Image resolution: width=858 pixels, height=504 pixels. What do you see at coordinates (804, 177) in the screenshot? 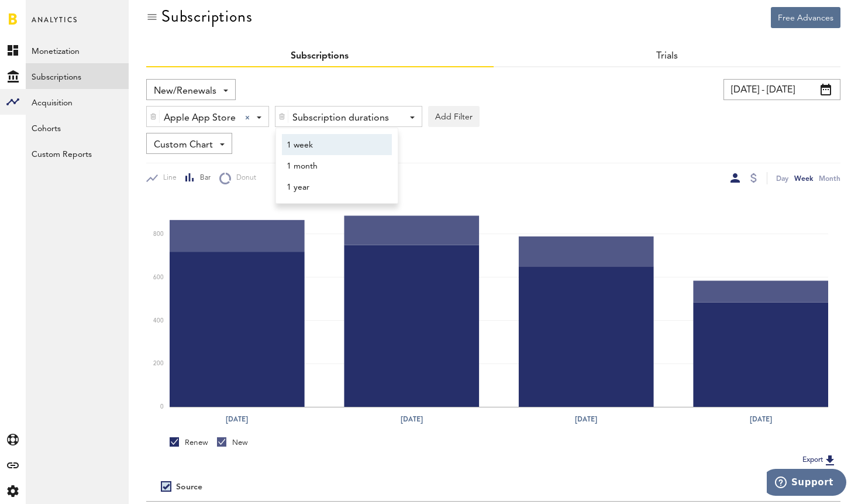
I see `div: Week` at bounding box center [804, 177].